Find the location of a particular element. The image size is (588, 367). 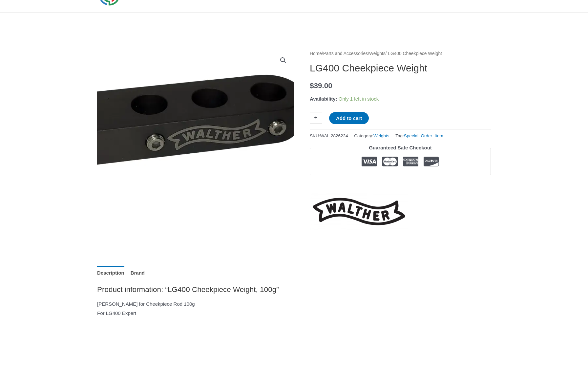

button: Add to cart is located at coordinates (349, 118).